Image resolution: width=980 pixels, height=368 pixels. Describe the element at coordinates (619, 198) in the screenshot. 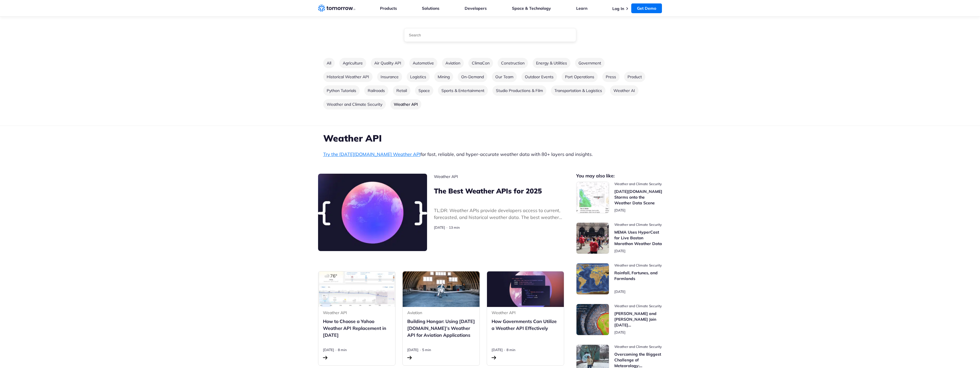

I see `a: Read Tomorrow.io Storms onto the Weather Data Scene` at that location.